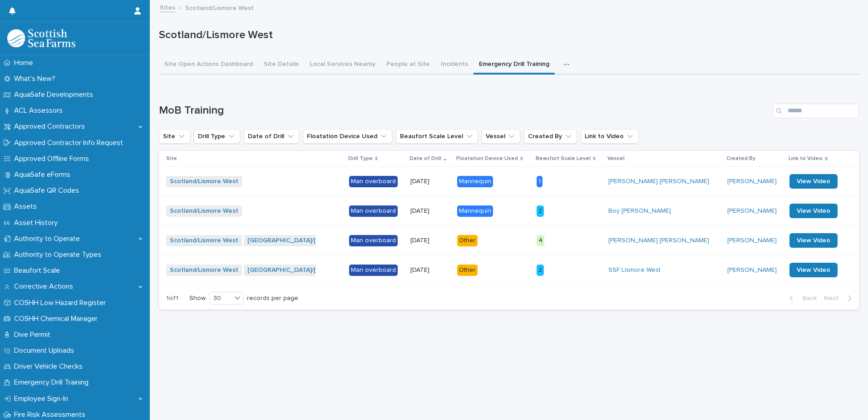  Describe the element at coordinates (51, 126) in the screenshot. I see `p: Approved Contractors` at that location.